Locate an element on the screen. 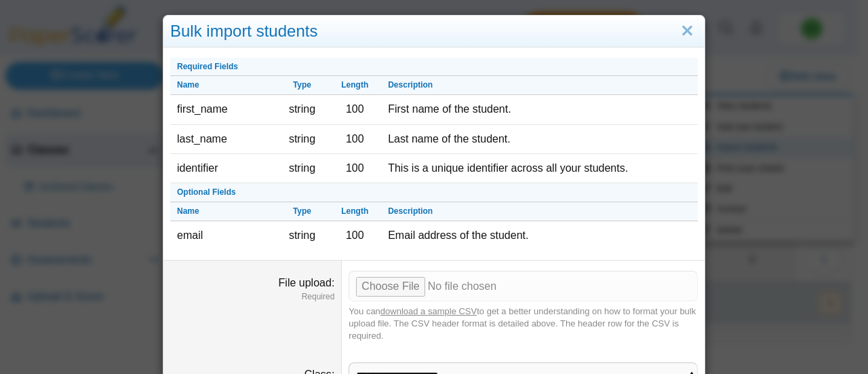  th: Optional Fields is located at coordinates (434, 192).